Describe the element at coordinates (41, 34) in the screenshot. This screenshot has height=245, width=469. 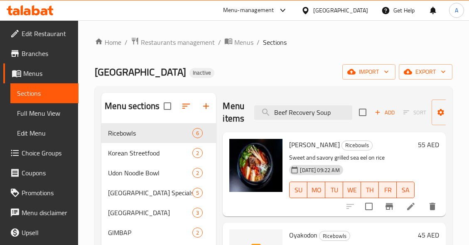
I see `a: Edit Restaurant` at that location.